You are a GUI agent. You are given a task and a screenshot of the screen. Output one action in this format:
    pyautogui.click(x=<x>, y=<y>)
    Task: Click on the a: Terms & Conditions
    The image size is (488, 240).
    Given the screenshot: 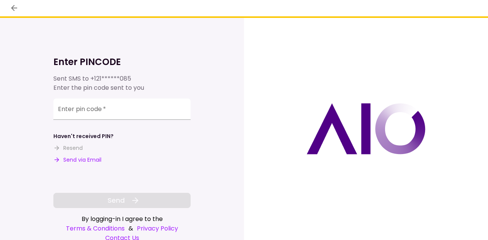 What is the action you would take?
    pyautogui.click(x=95, y=229)
    